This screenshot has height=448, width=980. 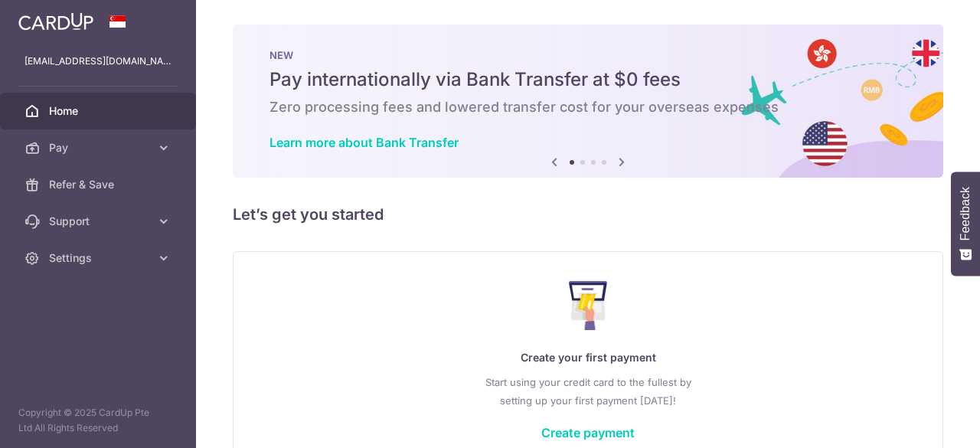 I want to click on h5: Let’s get you started, so click(x=588, y=214).